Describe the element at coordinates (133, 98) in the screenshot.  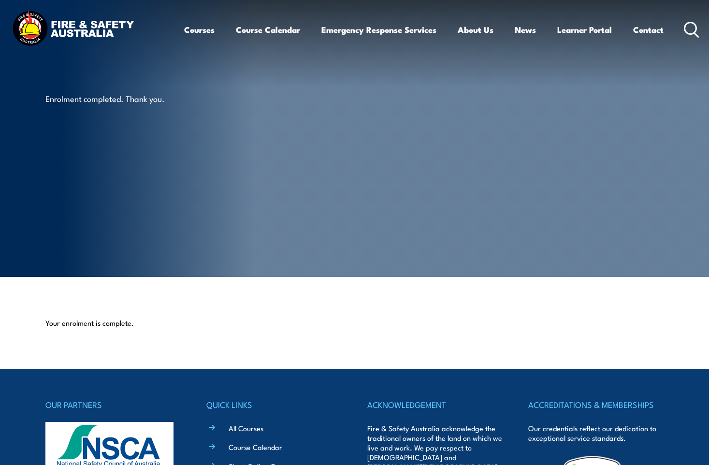
I see `p: Enrolment completed. Thank you.` at that location.